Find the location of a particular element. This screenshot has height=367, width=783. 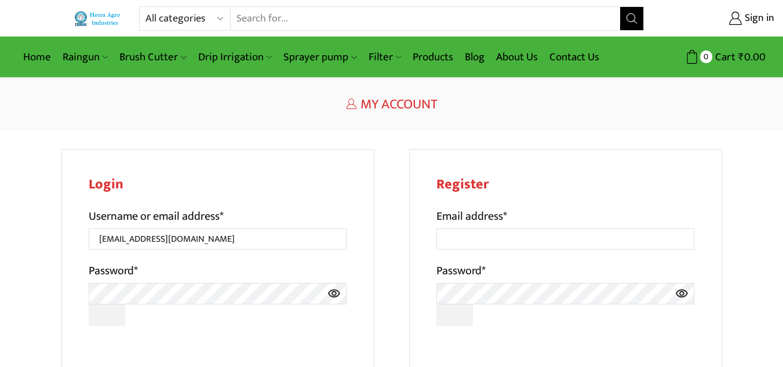

input: Search for... is located at coordinates (425, 19).